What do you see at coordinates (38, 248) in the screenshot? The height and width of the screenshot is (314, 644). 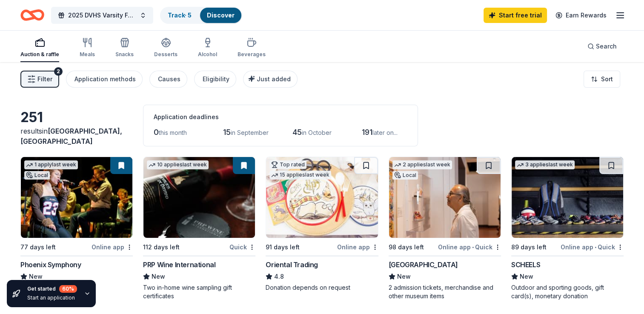 I see `div: 77 days left` at bounding box center [38, 248].